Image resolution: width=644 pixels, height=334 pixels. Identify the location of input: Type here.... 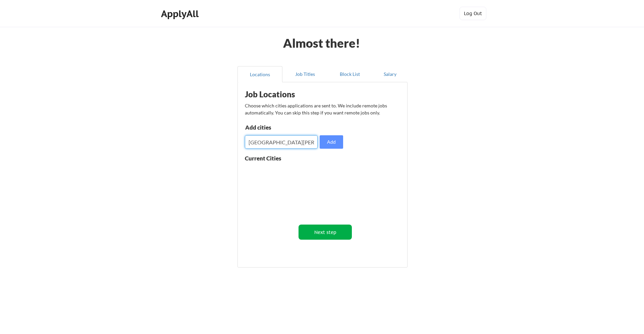
(281, 142).